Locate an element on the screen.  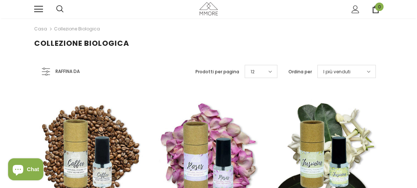
label: Prodotti per pagina is located at coordinates (217, 72).